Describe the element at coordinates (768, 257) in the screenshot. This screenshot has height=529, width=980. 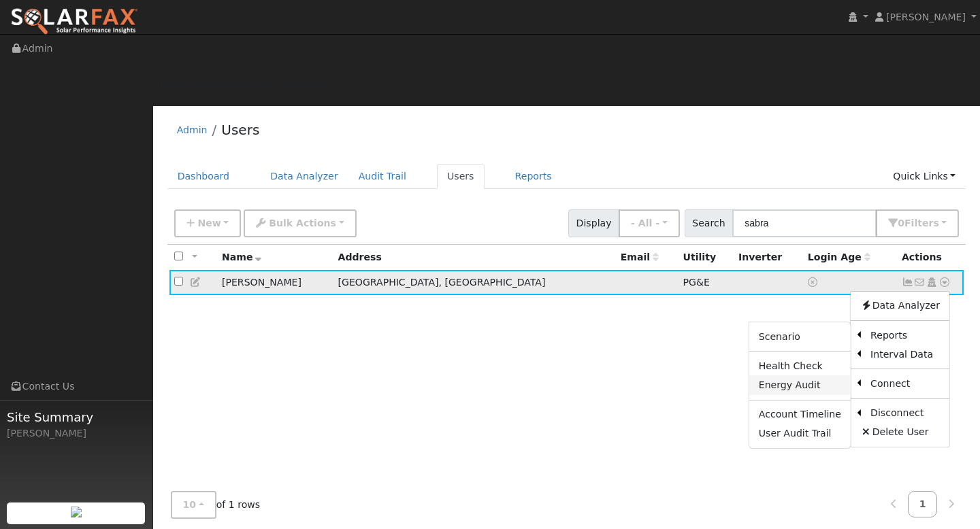
I see `div: Inverter` at that location.